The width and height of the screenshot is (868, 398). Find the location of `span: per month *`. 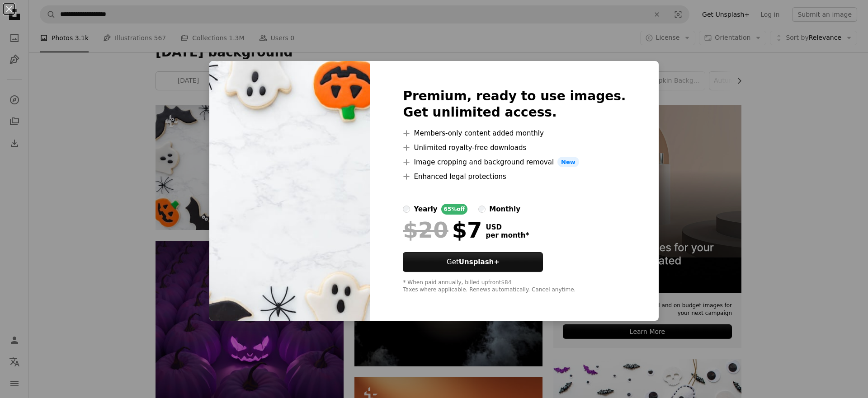

span: per month * is located at coordinates (507, 235).